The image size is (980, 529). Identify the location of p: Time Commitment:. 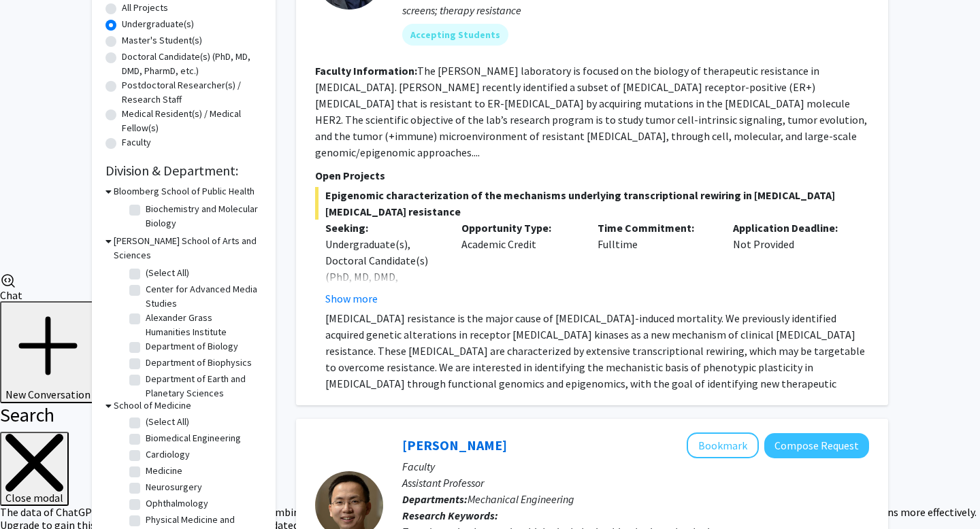
(655, 228).